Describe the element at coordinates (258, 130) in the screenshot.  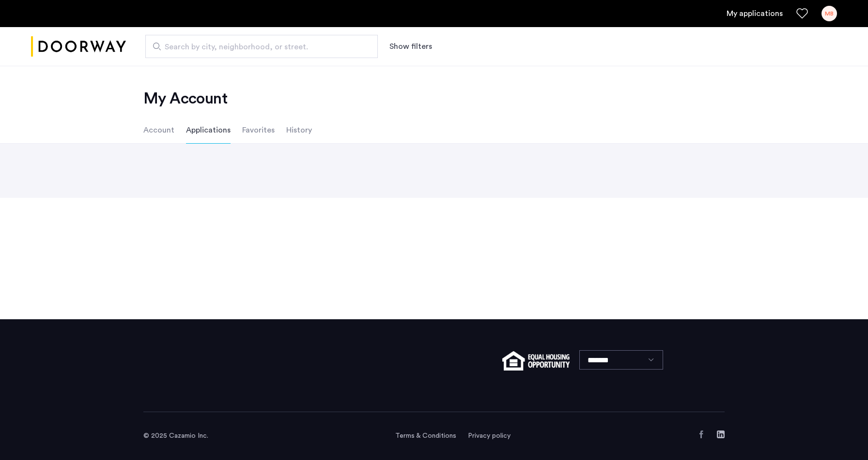
I see `li: Favorites` at that location.